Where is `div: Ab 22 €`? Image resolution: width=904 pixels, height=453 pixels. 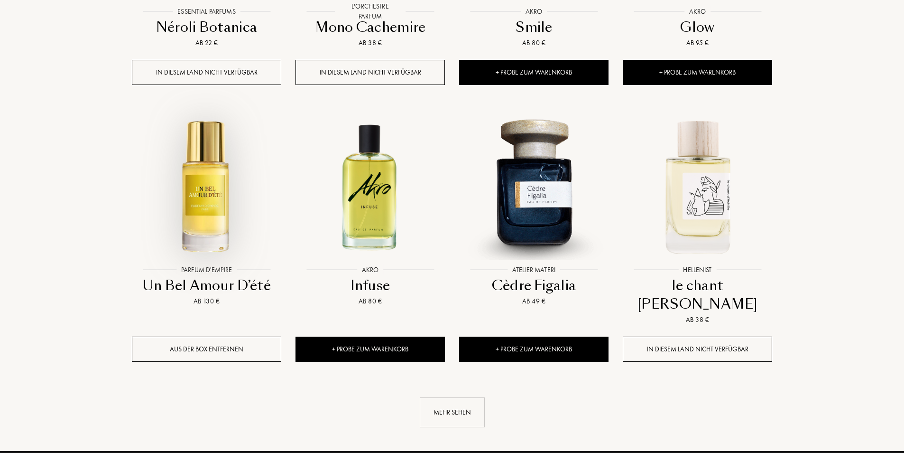 div: Ab 22 € is located at coordinates (206, 43).